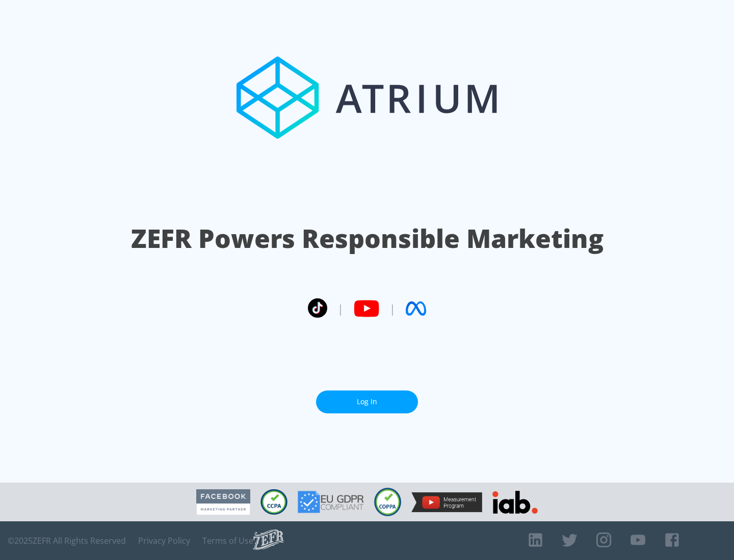  Describe the element at coordinates (367, 402) in the screenshot. I see `a: Log In` at that location.